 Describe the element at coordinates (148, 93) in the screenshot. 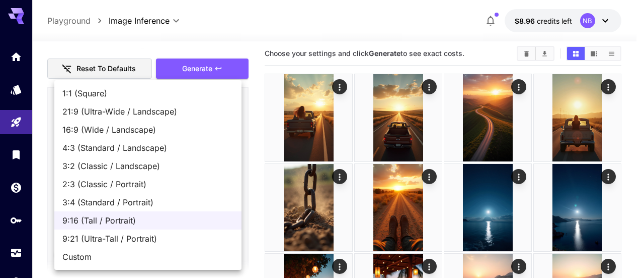

I see `span: 1:1 (Square)` at that location.